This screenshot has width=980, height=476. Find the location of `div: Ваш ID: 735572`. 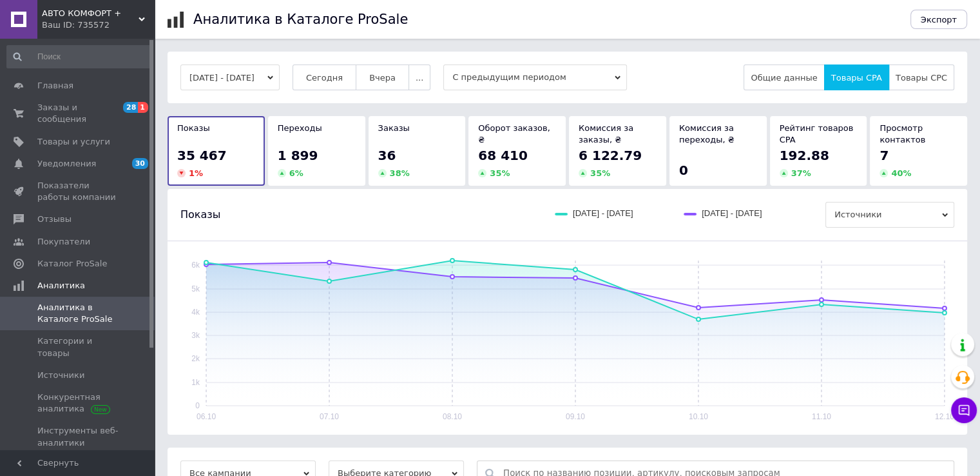

div: Ваш ID: 735572 is located at coordinates (98, 25).